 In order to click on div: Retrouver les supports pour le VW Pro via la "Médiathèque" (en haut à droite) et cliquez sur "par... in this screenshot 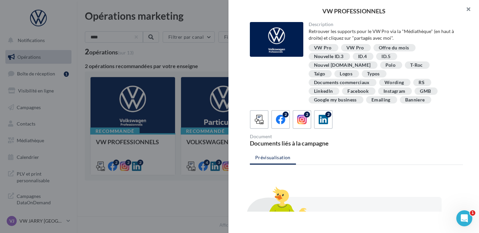, I will do `click(383, 35)`.